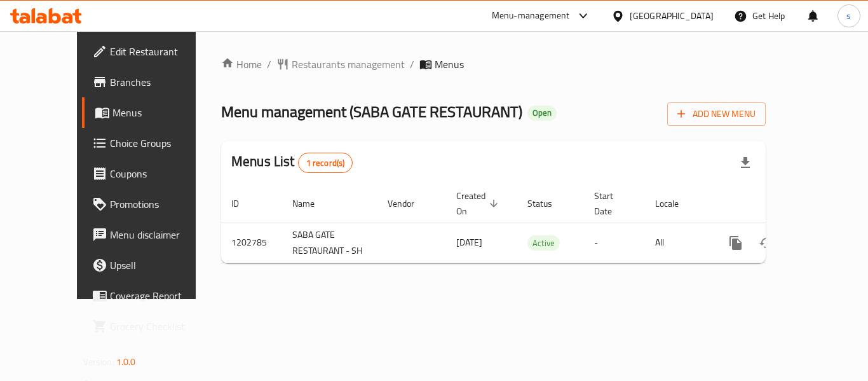 The height and width of the screenshot is (381, 868). What do you see at coordinates (152, 204) in the screenshot?
I see `a: Promotions` at bounding box center [152, 204].